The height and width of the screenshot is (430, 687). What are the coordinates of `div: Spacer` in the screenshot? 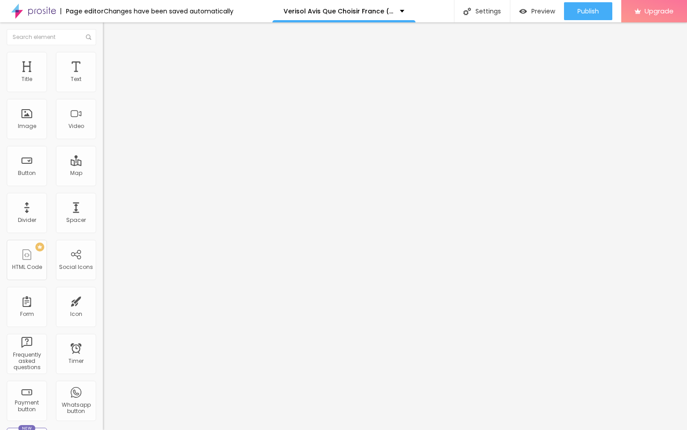 It's located at (76, 220).